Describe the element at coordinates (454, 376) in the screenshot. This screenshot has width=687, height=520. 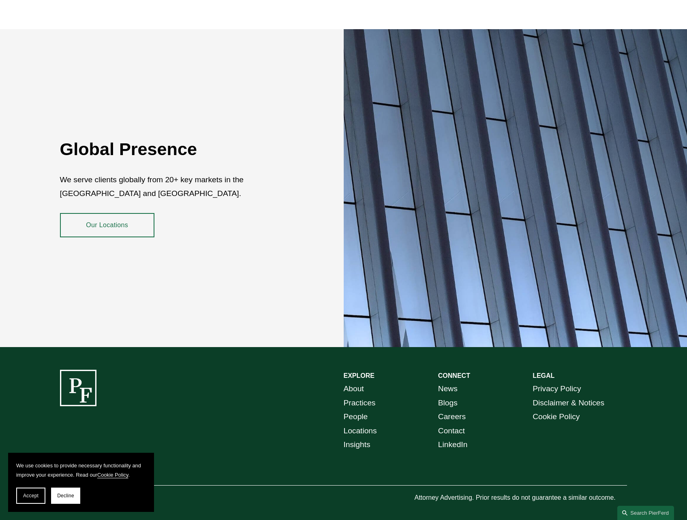
I see `strong: CONNECT` at that location.